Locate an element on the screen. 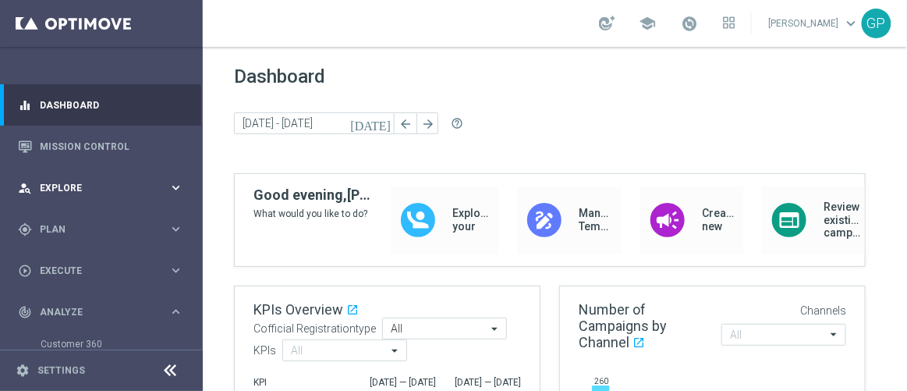  div: gps_fixed Plan keyboard_arrow_right is located at coordinates (101, 229).